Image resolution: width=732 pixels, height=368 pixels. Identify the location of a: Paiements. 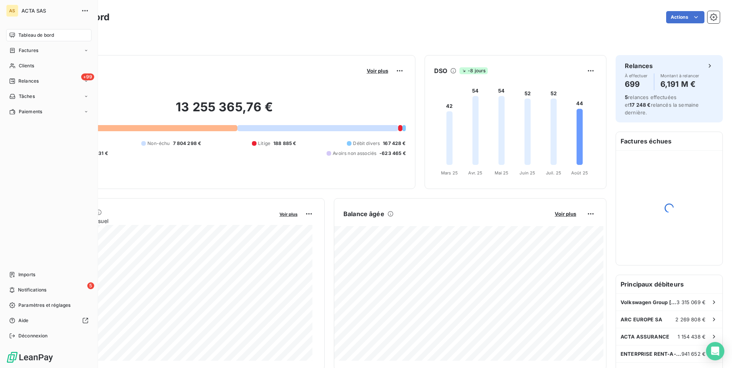
(49, 112).